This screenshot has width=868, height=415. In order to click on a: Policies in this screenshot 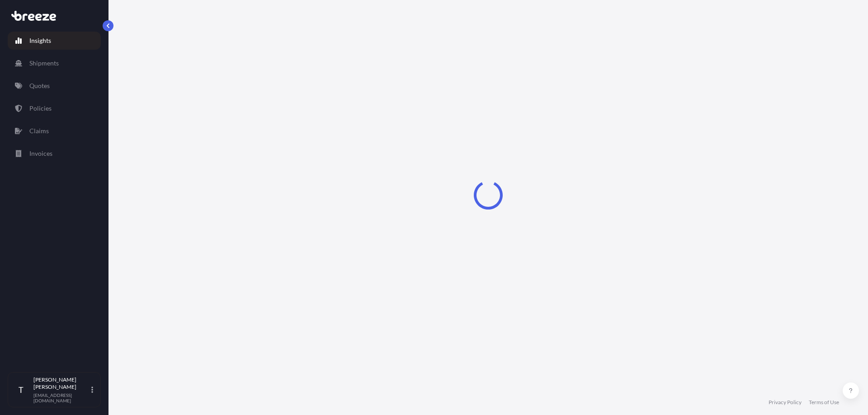, I will do `click(54, 108)`.